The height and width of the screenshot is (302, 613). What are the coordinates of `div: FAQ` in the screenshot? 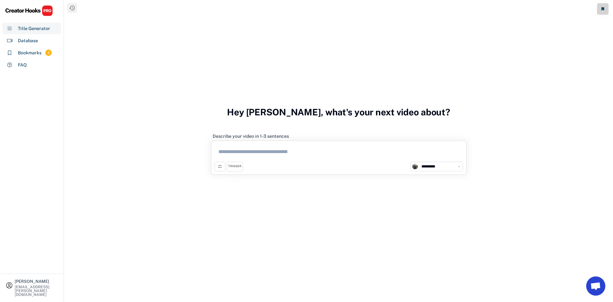 It's located at (22, 65).